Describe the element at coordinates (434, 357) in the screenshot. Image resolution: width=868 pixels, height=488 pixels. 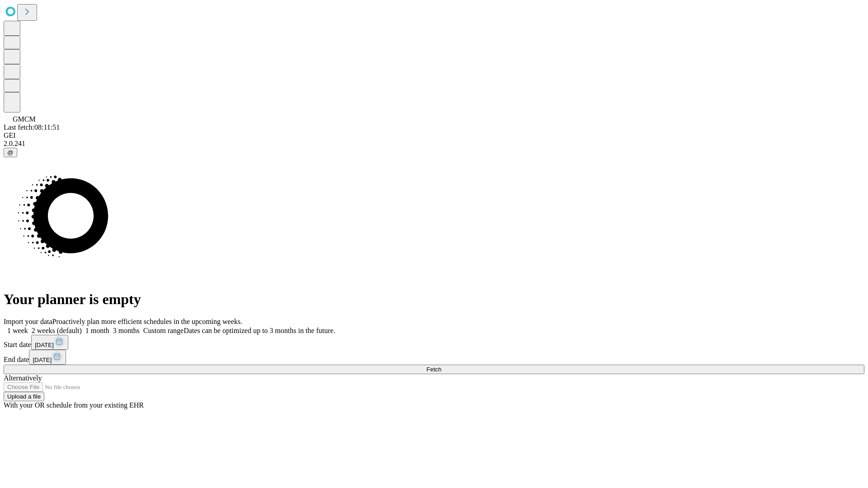
I see `div: End date` at that location.